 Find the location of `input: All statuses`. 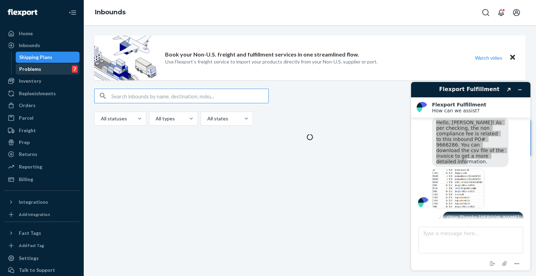

input: All statuses is located at coordinates (100, 119).